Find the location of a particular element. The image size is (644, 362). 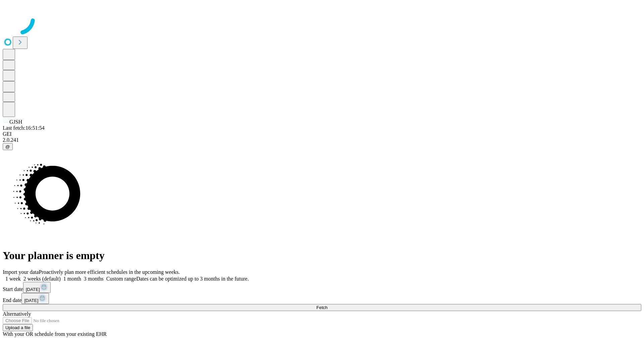

span: Alternatively is located at coordinates (17, 314).